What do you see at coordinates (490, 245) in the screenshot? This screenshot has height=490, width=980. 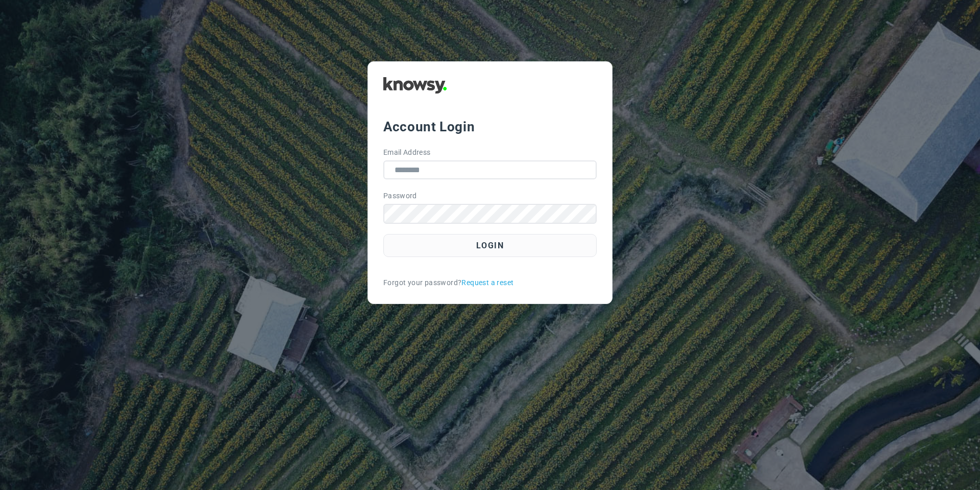 I see `button: Login` at bounding box center [490, 245].